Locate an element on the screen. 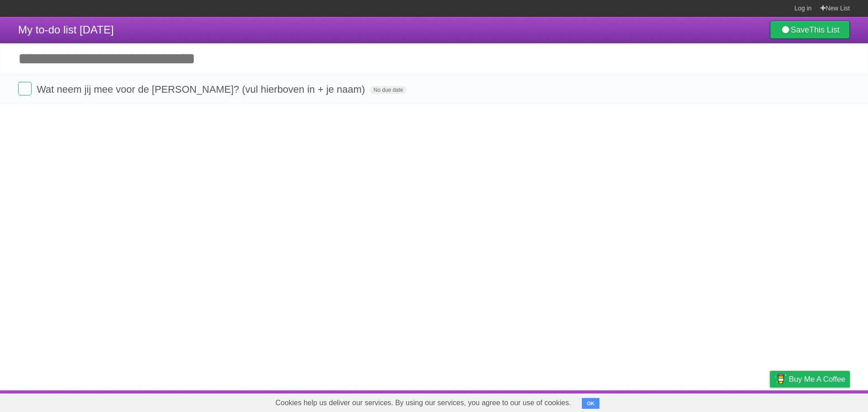 This screenshot has width=868, height=412. label: Done is located at coordinates (25, 89).